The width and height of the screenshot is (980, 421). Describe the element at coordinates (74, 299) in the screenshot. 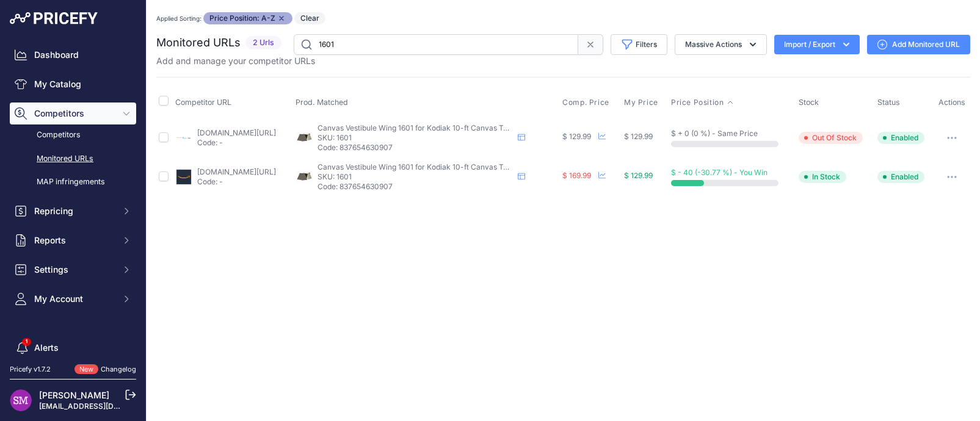

I see `span: My Account` at that location.